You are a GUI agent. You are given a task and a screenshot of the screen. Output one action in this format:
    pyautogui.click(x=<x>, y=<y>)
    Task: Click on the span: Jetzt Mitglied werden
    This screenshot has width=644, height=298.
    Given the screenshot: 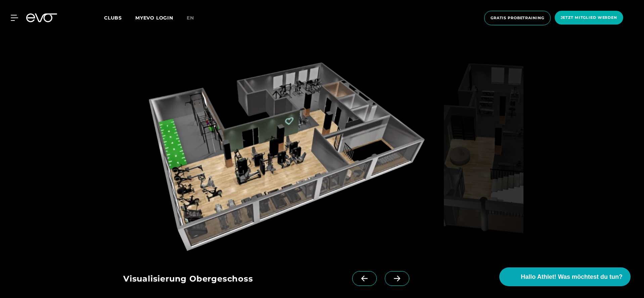 What is the action you would take?
    pyautogui.click(x=589, y=18)
    